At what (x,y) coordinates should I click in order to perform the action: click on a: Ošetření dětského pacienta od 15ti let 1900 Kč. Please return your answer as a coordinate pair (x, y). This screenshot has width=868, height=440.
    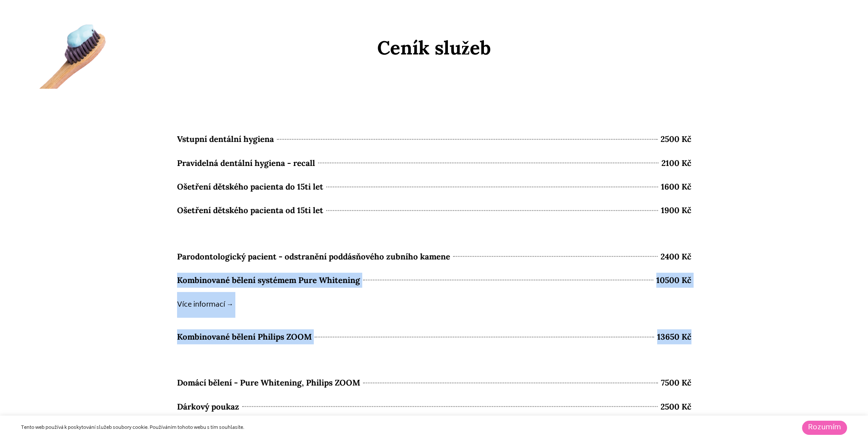
    Looking at the image, I should click on (434, 224).